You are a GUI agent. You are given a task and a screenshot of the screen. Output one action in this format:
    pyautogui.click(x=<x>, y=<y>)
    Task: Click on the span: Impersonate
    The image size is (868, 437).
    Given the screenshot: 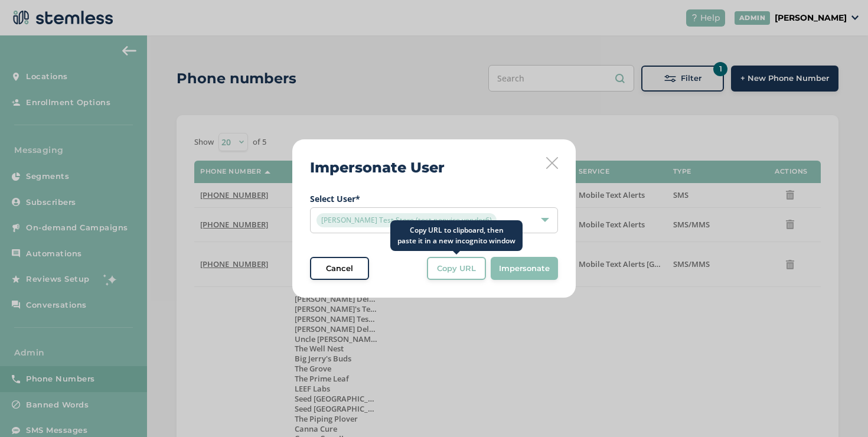 What is the action you would take?
    pyautogui.click(x=524, y=268)
    